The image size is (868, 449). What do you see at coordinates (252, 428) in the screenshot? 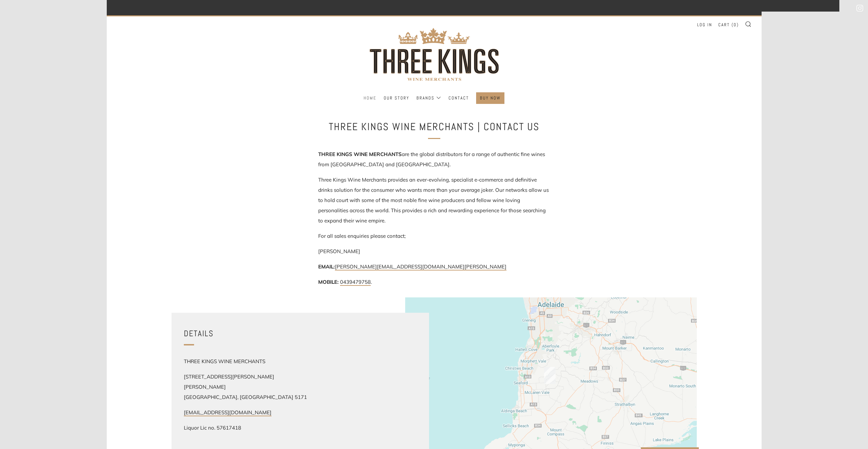
I see `p: Liquor Lic no. 57617418` at bounding box center [252, 428].